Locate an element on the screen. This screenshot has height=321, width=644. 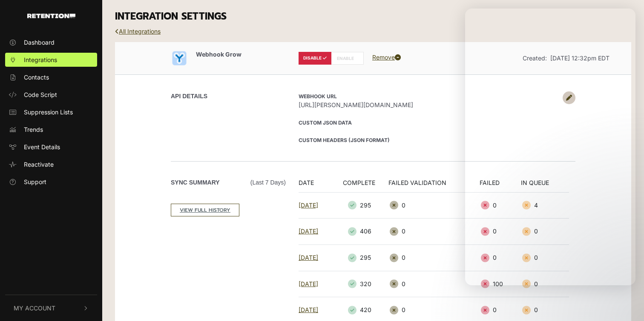
span: Event Details is located at coordinates (42, 147).